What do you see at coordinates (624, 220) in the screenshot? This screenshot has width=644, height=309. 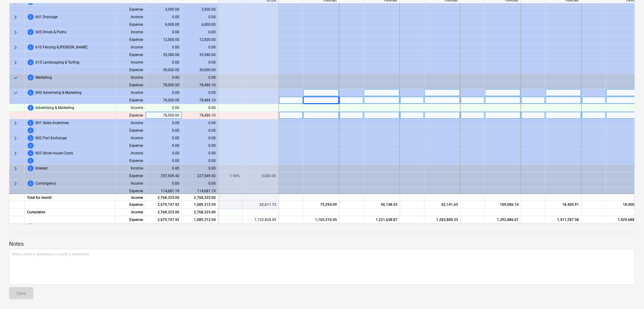 I see `div: 1,429,688.49` at bounding box center [624, 220].